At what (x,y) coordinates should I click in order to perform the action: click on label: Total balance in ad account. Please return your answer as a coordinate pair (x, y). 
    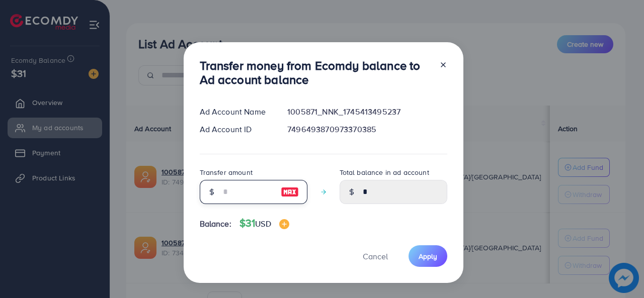
    Looking at the image, I should click on (384, 172).